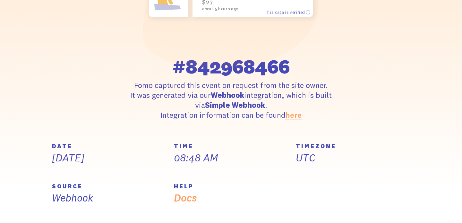  I want to click on h5: TIMEZONE, so click(353, 146).